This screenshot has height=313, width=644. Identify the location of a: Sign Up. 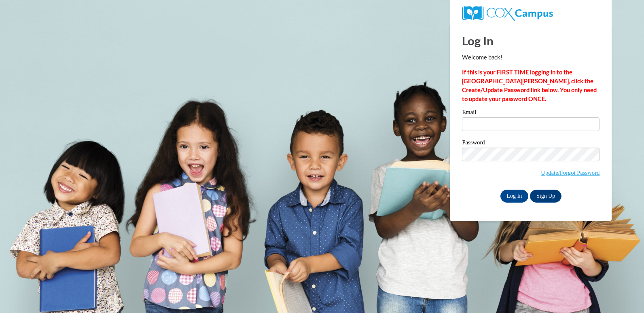
(546, 196).